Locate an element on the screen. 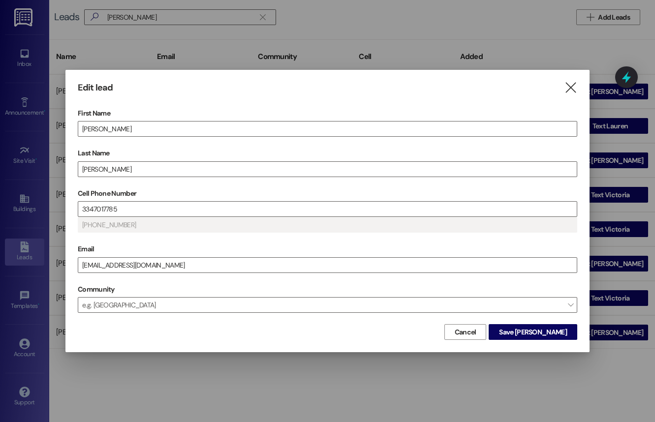  label: Last Name is located at coordinates (327, 153).